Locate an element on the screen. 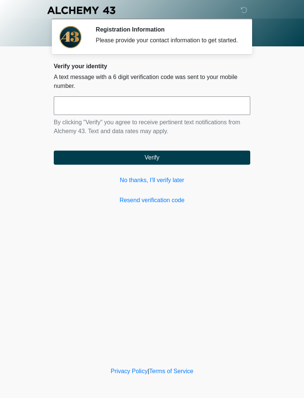 The width and height of the screenshot is (304, 398). h2: Registration Information is located at coordinates (167, 29).